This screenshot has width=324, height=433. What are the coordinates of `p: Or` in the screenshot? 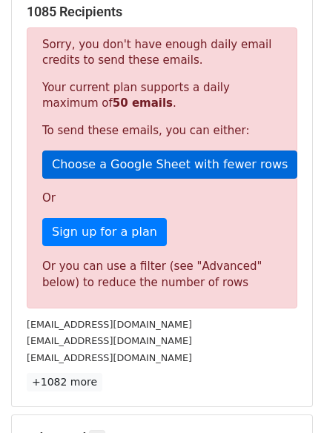 It's located at (162, 198).